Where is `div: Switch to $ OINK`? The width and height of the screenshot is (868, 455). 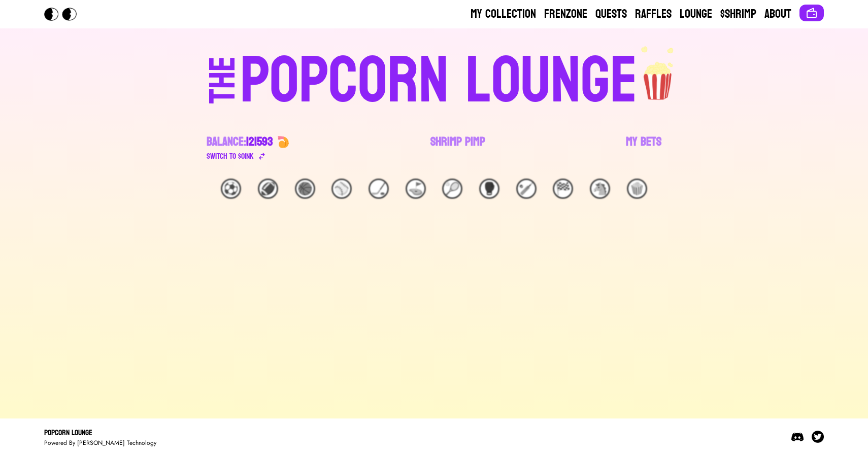 div: Switch to $ OINK is located at coordinates (230, 157).